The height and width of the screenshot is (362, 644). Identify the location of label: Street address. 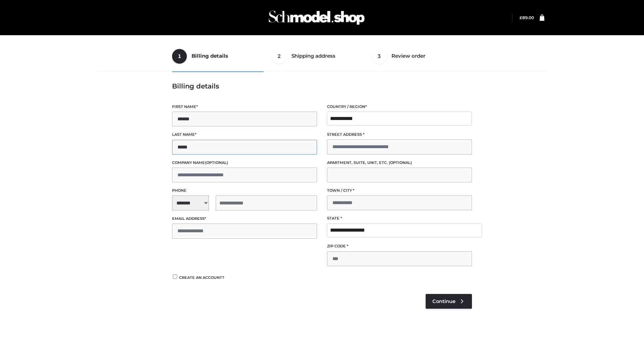
(400, 135).